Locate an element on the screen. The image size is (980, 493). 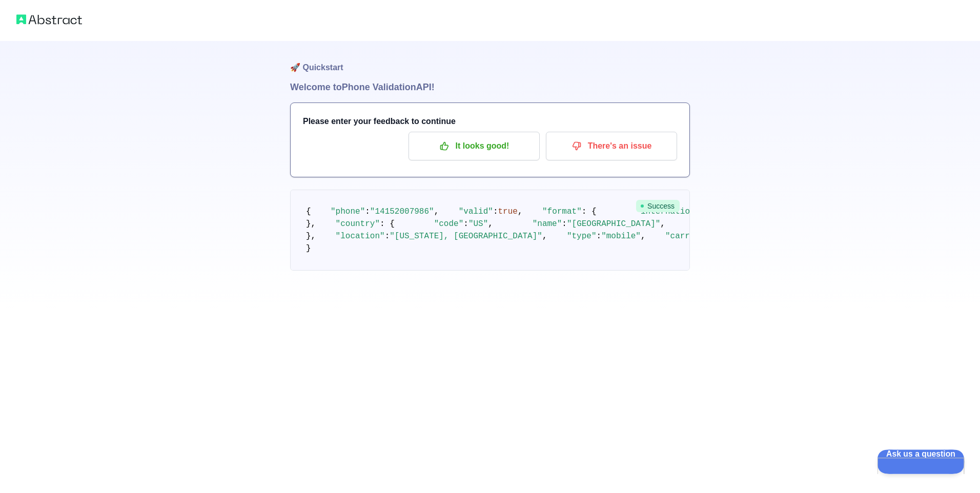
h3: Please enter your feedback to continue is located at coordinates (490, 121).